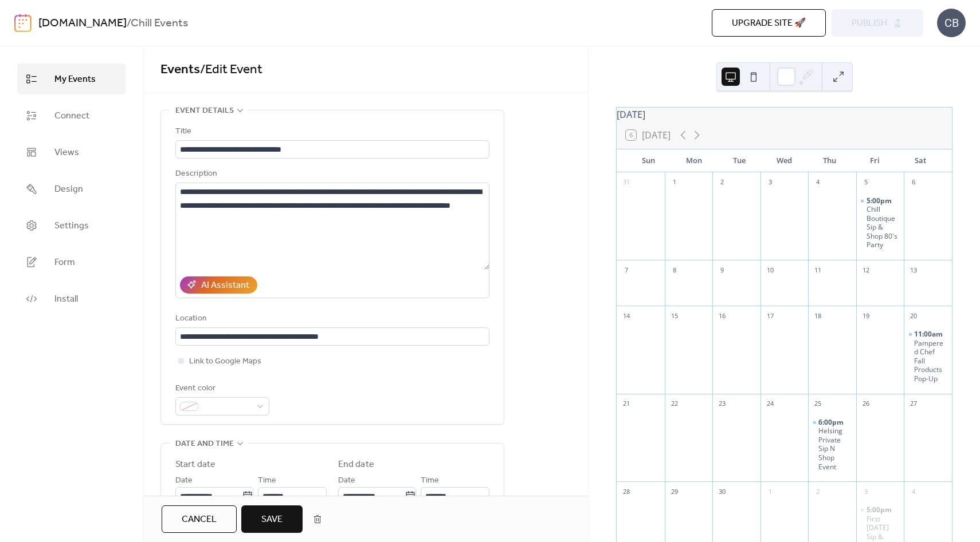  What do you see at coordinates (784, 161) in the screenshot?
I see `div: Wed` at bounding box center [784, 161].